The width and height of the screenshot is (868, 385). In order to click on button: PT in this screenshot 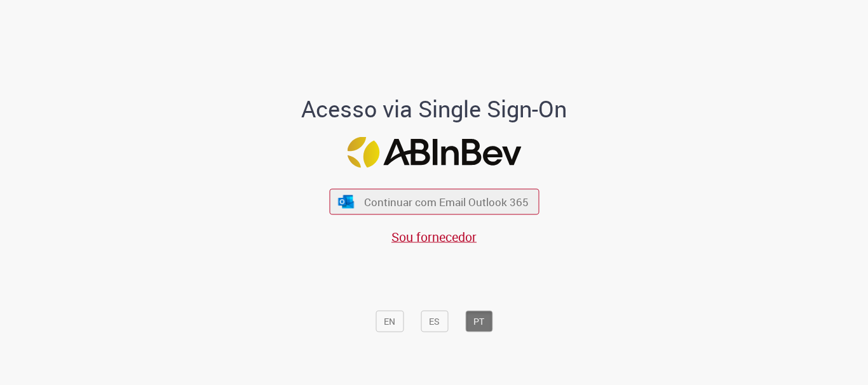, I will do `click(478, 322)`.